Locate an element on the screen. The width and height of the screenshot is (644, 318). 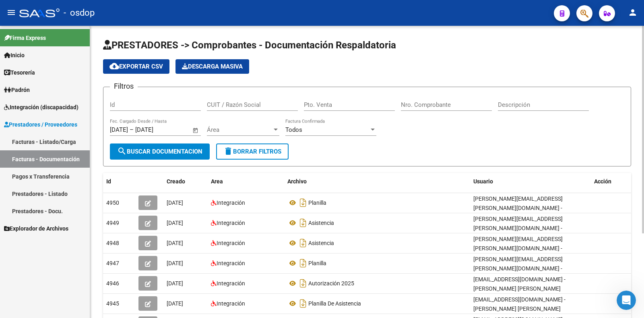
span: Area is located at coordinates (217, 181).